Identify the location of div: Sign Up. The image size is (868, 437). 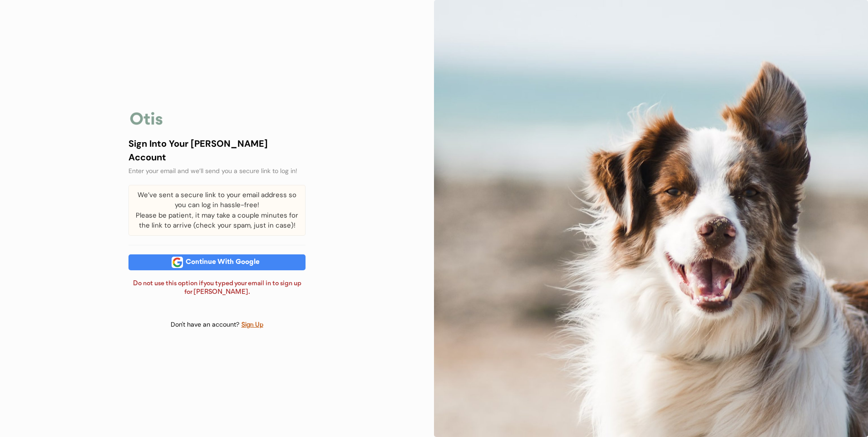
(252, 325).